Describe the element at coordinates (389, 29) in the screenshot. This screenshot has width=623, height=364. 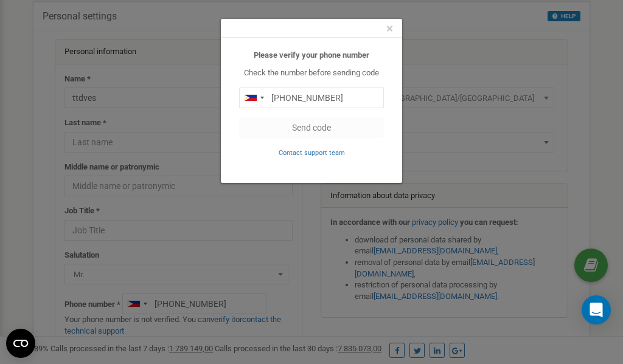
I see `button: Close` at that location.